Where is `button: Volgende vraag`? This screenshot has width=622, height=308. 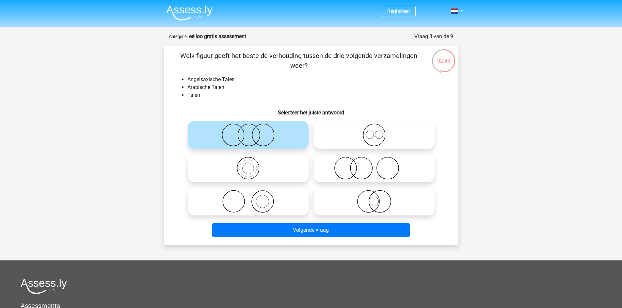 button: Volgende vraag is located at coordinates (311, 230).